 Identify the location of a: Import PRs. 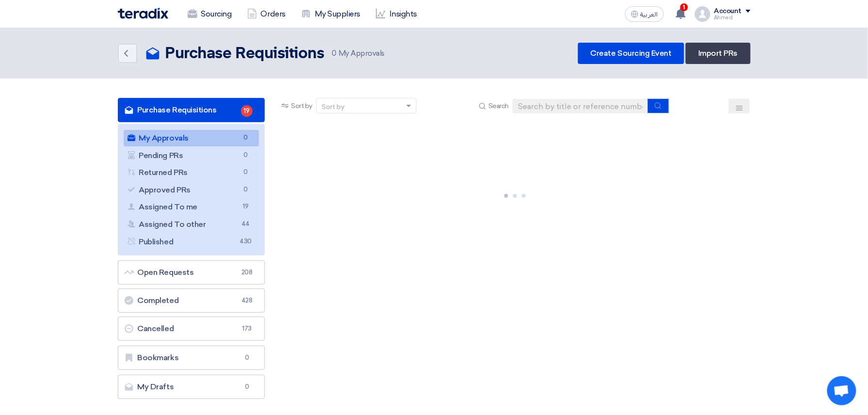
(717, 54).